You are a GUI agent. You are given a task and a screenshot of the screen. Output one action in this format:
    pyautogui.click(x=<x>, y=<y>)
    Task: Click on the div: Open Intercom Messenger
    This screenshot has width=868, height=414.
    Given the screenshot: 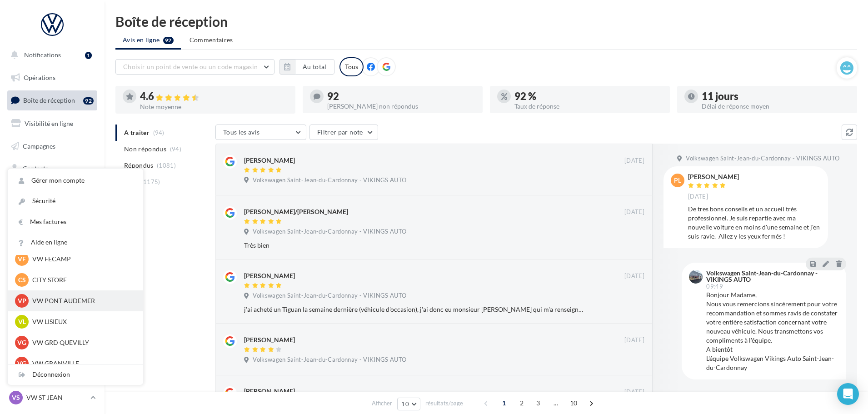 What is the action you would take?
    pyautogui.click(x=848, y=394)
    